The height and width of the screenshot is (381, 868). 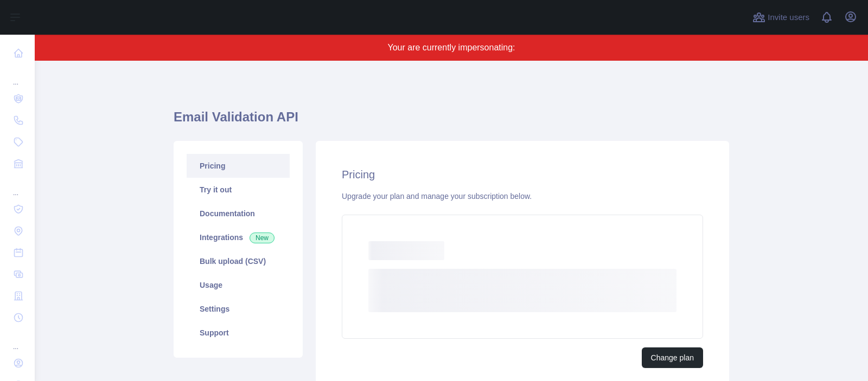 I want to click on a: Bulk upload (CSV), so click(x=238, y=261).